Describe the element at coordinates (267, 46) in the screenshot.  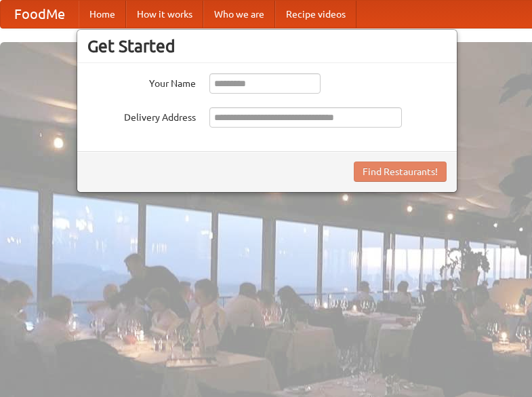
I see `h3: Get Started` at that location.